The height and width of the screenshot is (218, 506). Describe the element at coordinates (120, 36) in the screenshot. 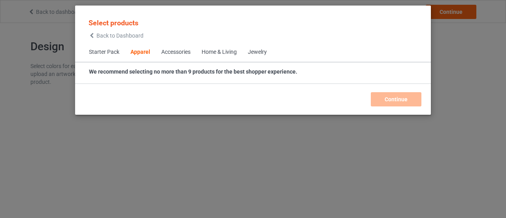

I see `span: Back to Dashboard` at that location.